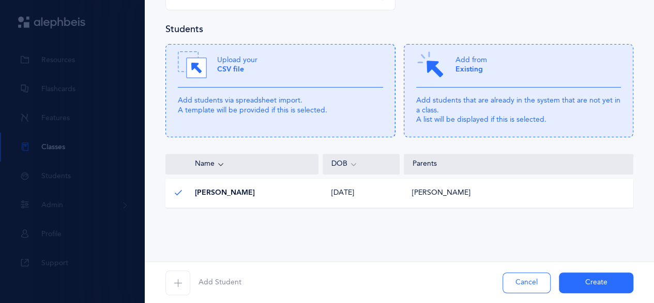 This screenshot has height=303, width=654. I want to click on p: Add students via spreadsheet import. A template will be provided if this is selected., so click(280, 105).